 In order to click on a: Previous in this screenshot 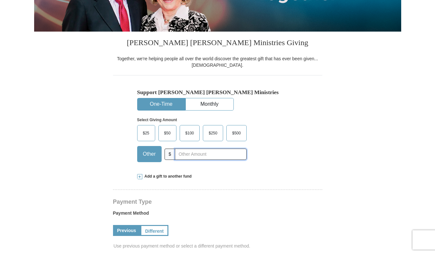, I will do `click(127, 230)`.